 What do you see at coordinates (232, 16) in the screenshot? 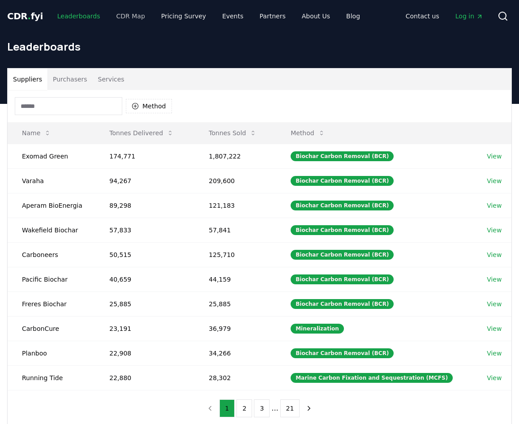
I see `a: Events` at bounding box center [232, 16].